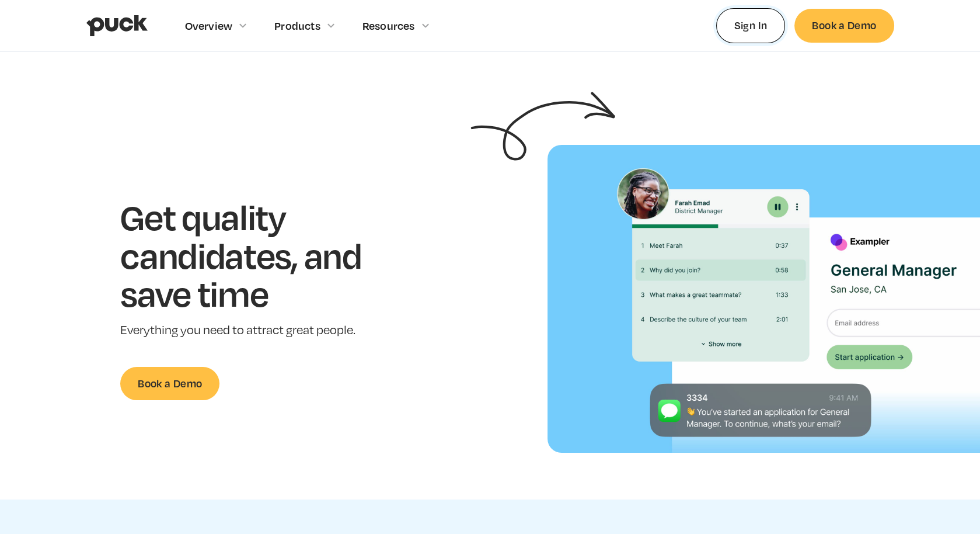 This screenshot has width=980, height=534. Describe the element at coordinates (297, 26) in the screenshot. I see `div: Products` at that location.